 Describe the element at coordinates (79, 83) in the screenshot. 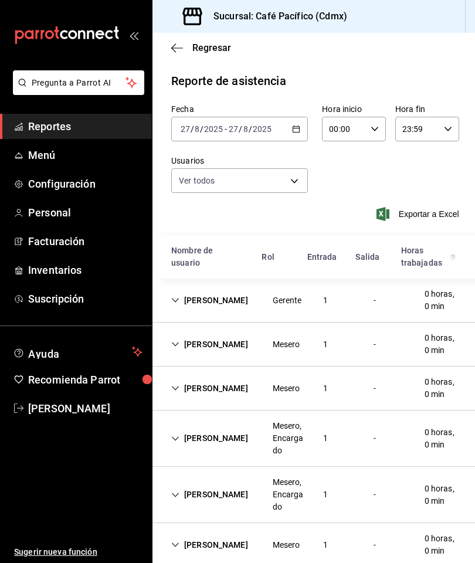

I see `span: Pregunta a Parrot AI` at that location.